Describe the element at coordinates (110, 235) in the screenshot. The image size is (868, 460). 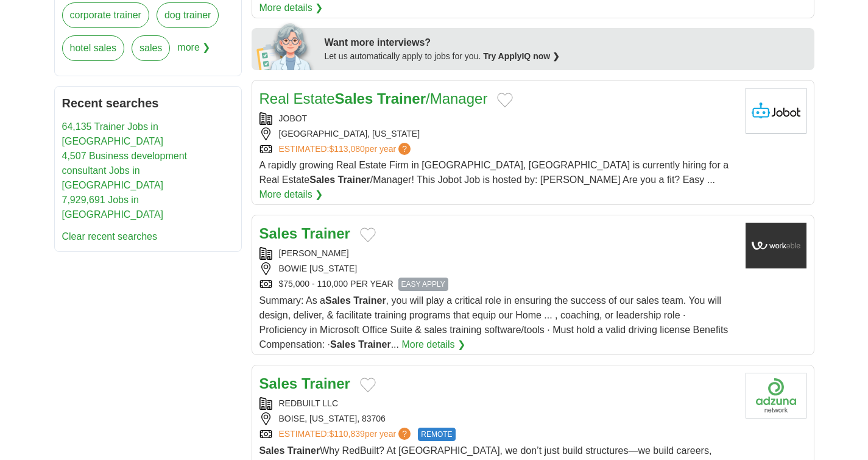
I see `a: Clear recent searches` at that location.